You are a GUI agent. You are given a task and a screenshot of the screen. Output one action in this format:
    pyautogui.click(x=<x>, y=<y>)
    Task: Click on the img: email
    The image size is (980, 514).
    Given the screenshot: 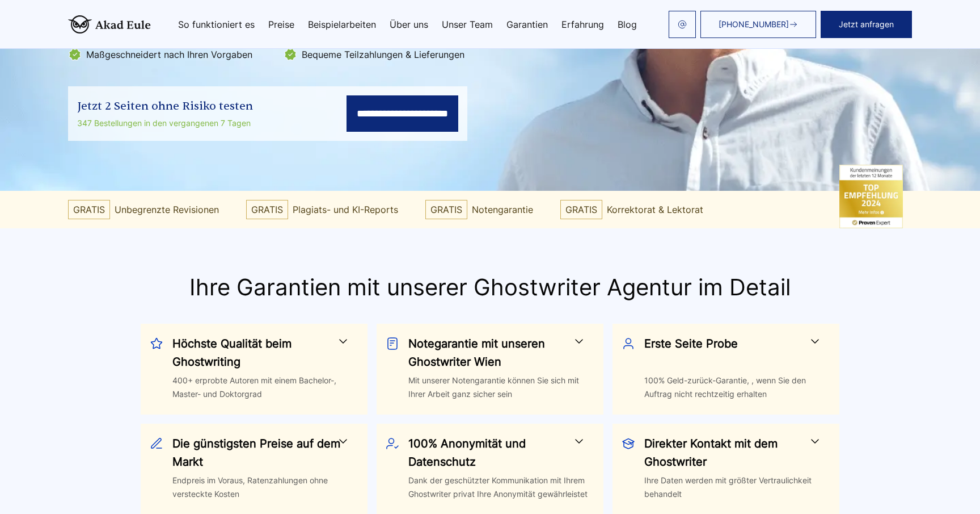 What is the action you would take?
    pyautogui.click(x=682, y=25)
    